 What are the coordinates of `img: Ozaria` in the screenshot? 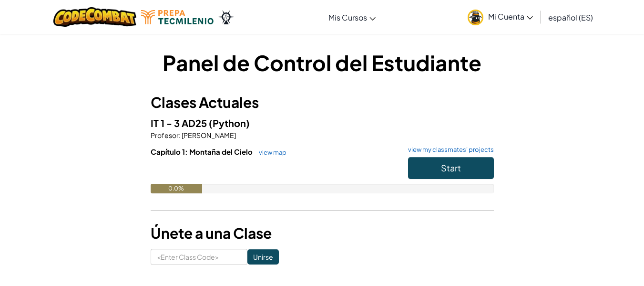 It's located at (226, 17).